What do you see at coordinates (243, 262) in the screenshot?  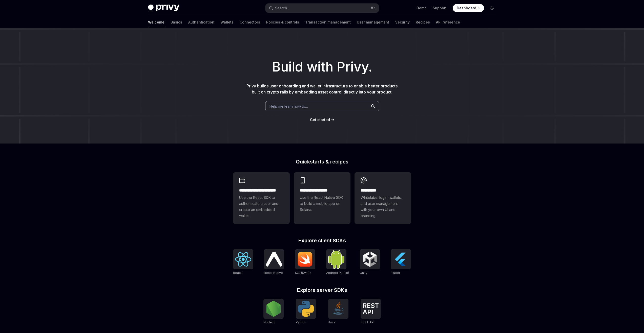 I see `a: ReactReact` at bounding box center [243, 262].